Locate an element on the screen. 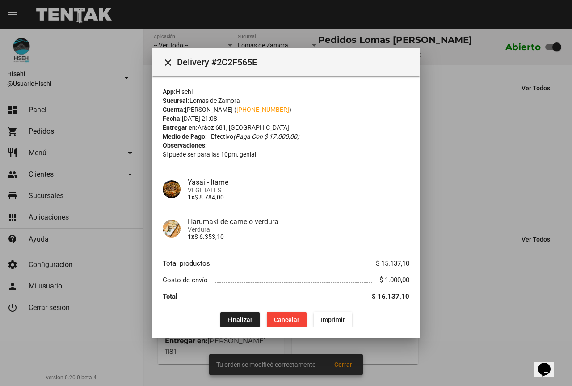 This screenshot has height=386, width=572. strong: Observaciones: is located at coordinates (185, 145).